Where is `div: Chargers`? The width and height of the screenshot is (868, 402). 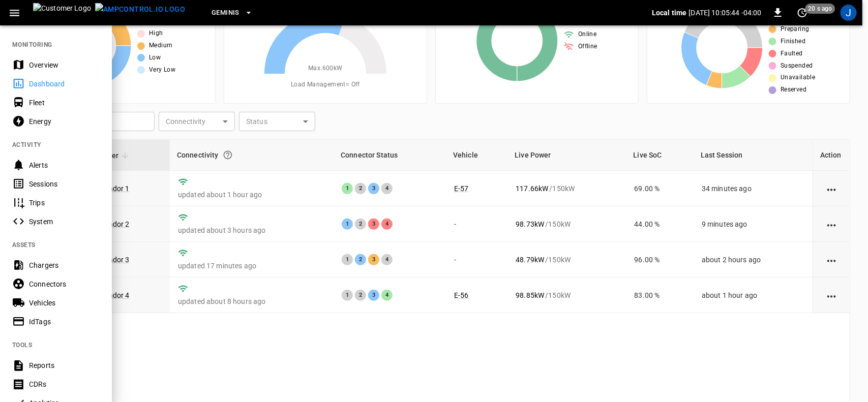 div: Chargers is located at coordinates (64, 265).